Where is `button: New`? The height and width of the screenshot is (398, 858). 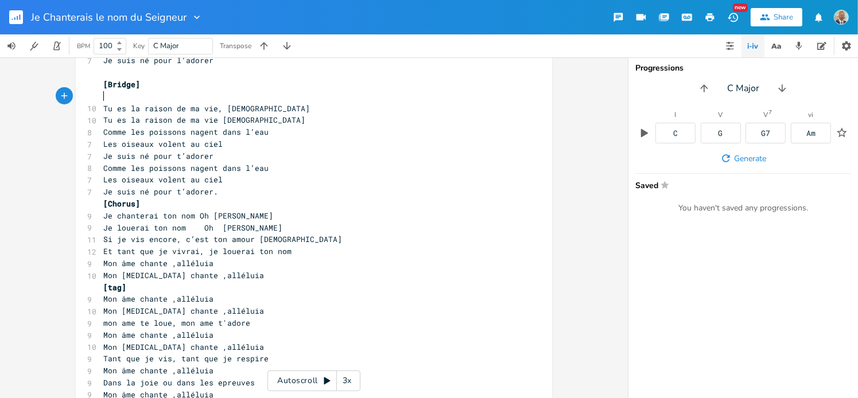
button: New is located at coordinates (733, 17).